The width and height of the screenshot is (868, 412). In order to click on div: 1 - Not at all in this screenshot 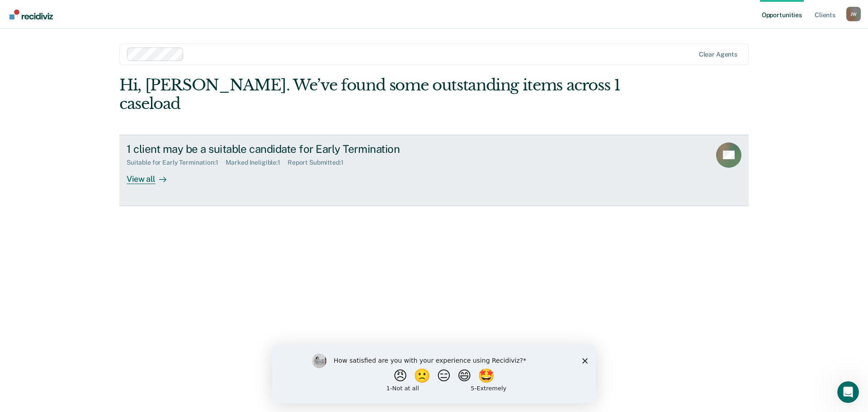, I will do `click(104, 43)`.